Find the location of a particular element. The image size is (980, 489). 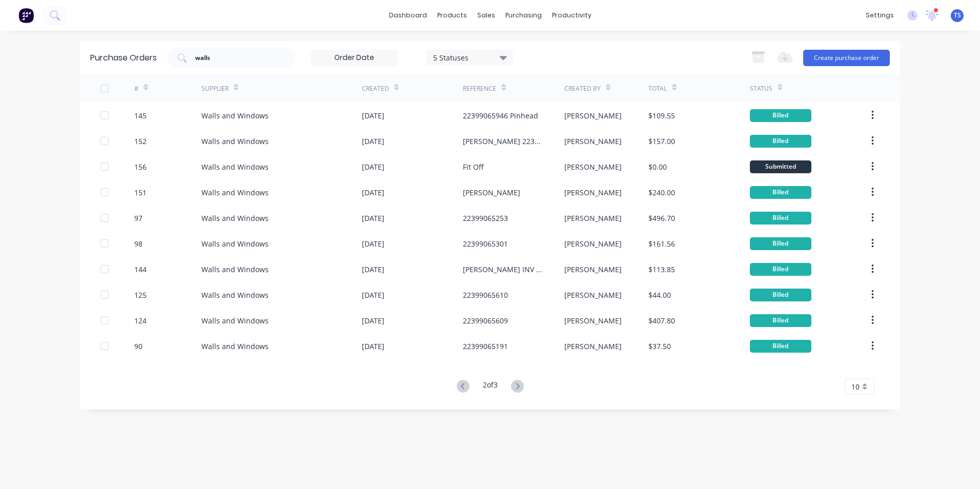

div: productivity is located at coordinates (571, 15).